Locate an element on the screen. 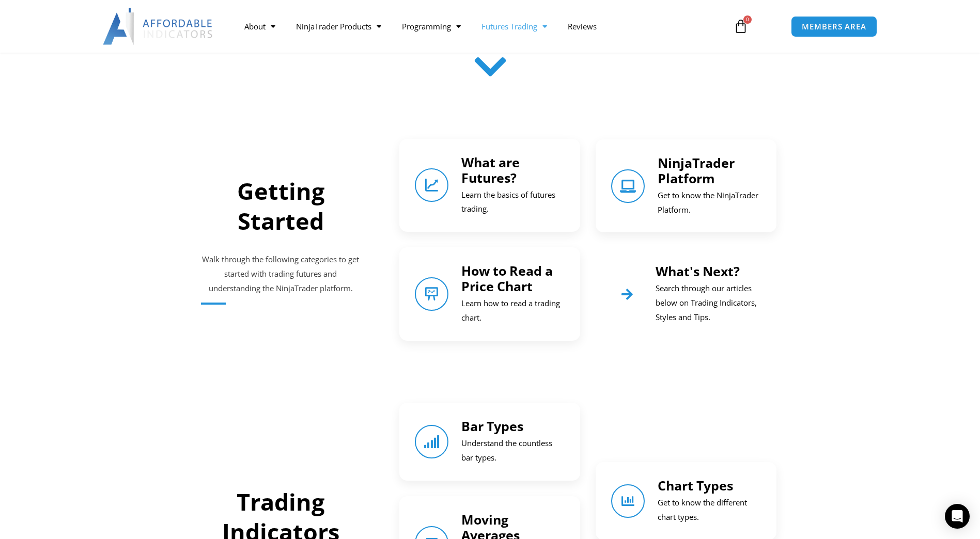 Image resolution: width=980 pixels, height=539 pixels. a: Programming is located at coordinates (431, 26).